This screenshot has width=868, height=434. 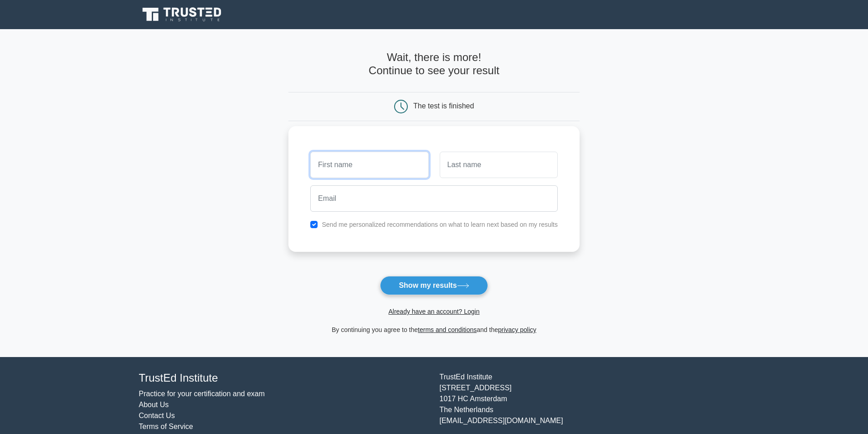 I want to click on h4: Wait, there is more! Continue to see your result, so click(x=434, y=65).